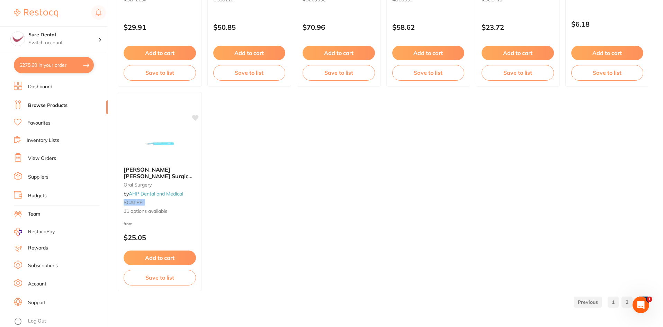 This screenshot has width=663, height=327. What do you see at coordinates (160, 27) in the screenshot?
I see `p: $29.91` at bounding box center [160, 27].